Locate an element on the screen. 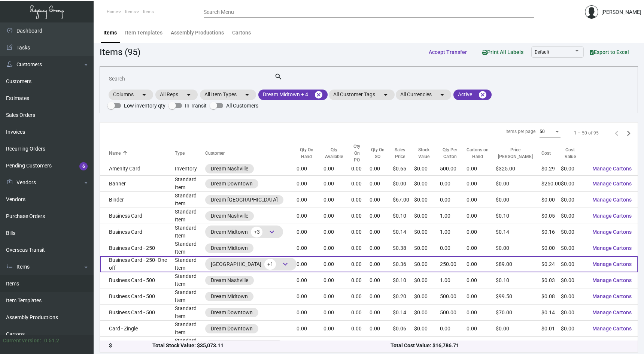 This screenshot has width=644, height=354. div: Name is located at coordinates (114, 153).